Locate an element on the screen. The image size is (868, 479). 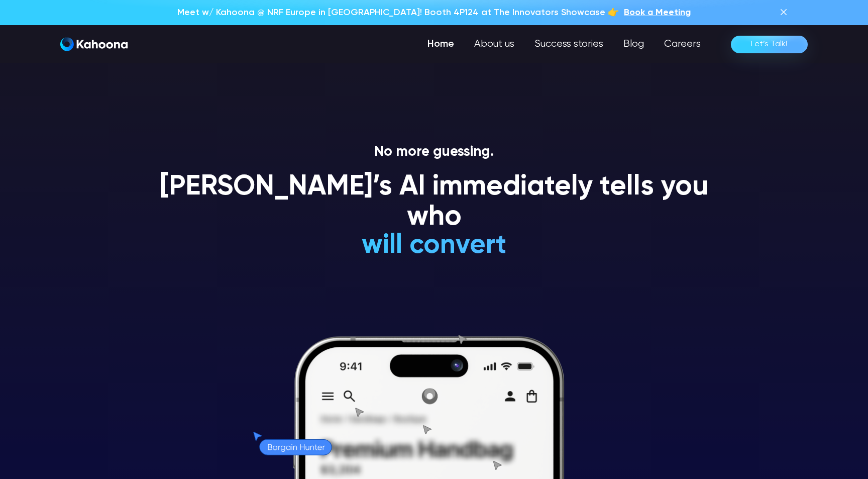
h1: will convert is located at coordinates (434, 245).